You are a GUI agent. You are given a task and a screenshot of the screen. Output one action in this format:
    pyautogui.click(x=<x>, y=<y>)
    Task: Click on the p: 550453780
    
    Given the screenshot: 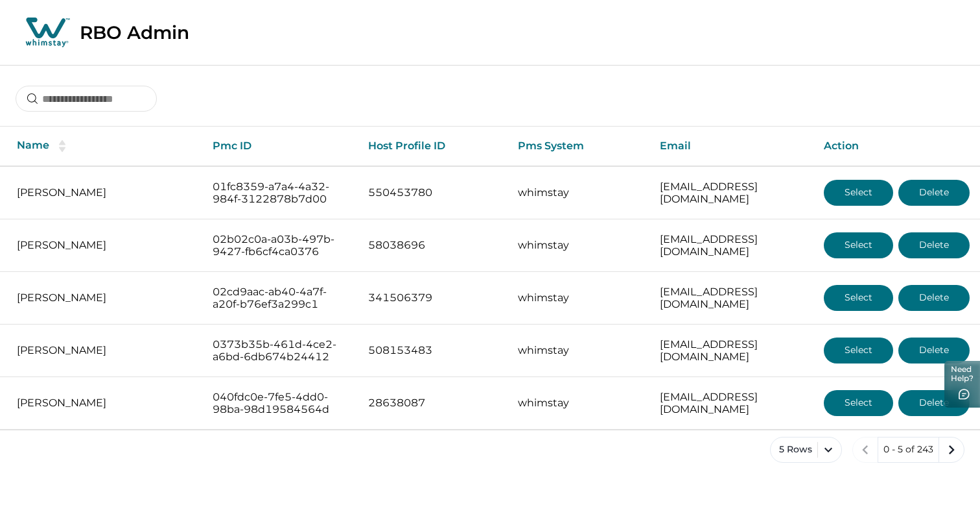 What is the action you would take?
    pyautogui.click(x=433, y=192)
    